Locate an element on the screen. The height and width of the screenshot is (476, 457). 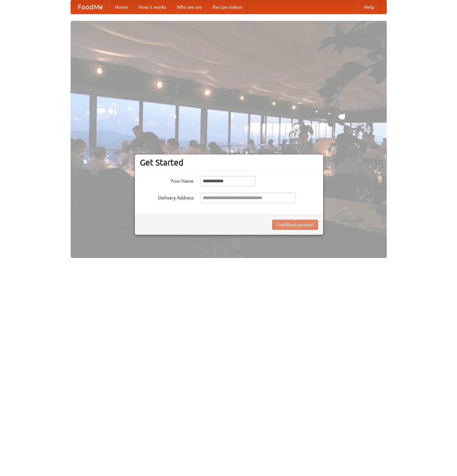
a: Who we are is located at coordinates (189, 7).